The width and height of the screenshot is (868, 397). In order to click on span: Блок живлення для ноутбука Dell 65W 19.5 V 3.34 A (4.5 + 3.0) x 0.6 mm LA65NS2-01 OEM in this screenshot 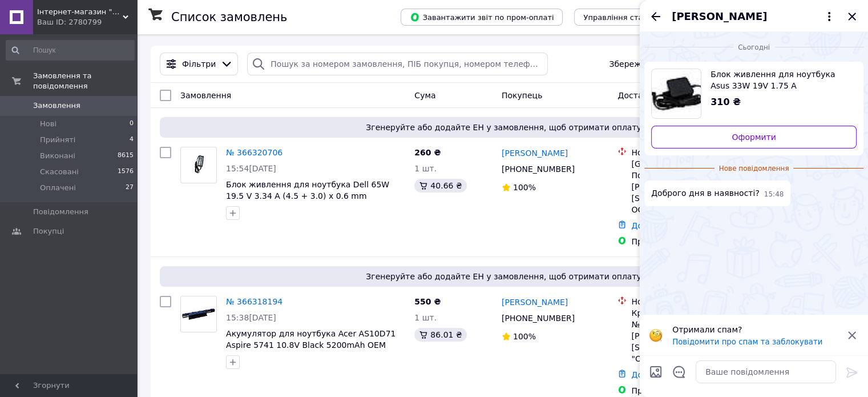, I will do `click(308, 196)`.